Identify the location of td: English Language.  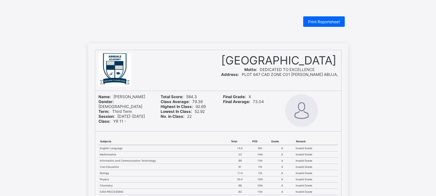
(164, 148).